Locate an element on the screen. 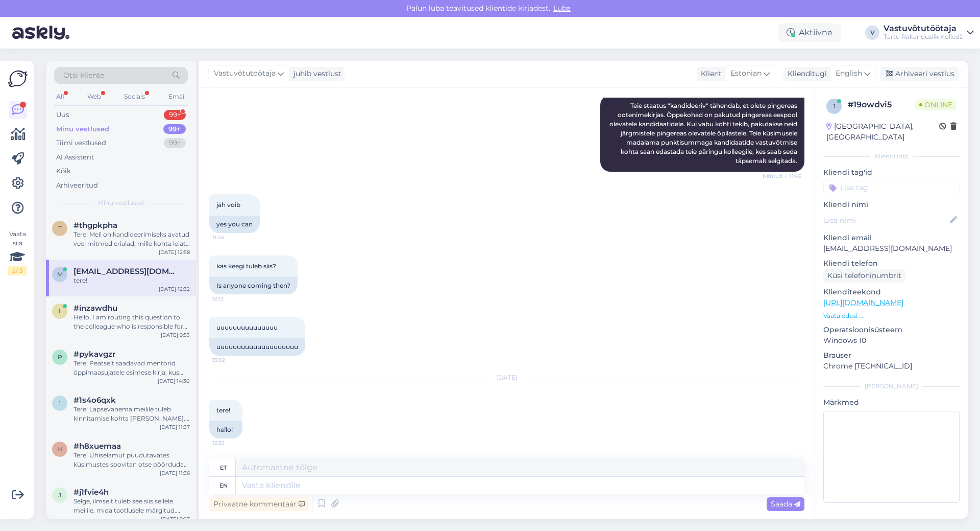  div: Privaatne kommentaar is located at coordinates (259, 504).